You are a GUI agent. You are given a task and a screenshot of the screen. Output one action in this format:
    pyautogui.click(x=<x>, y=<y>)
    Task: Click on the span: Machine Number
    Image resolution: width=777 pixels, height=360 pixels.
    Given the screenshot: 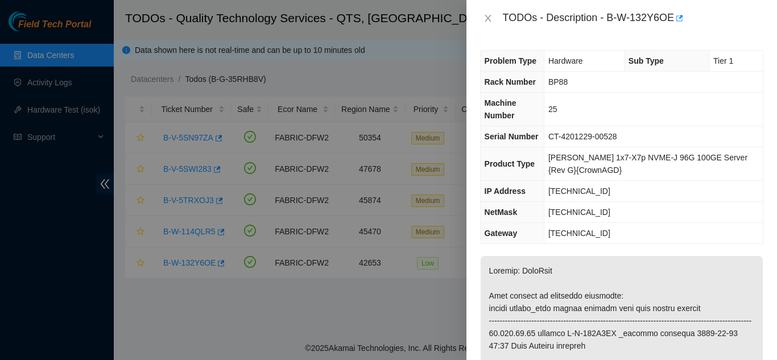 What is the action you would take?
    pyautogui.click(x=500, y=109)
    